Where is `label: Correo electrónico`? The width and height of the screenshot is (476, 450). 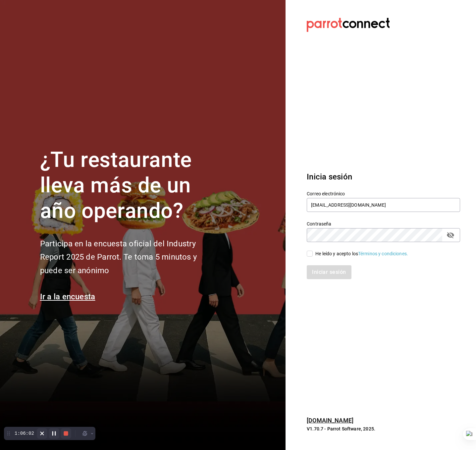
label: Correo electrónico is located at coordinates (383, 194).